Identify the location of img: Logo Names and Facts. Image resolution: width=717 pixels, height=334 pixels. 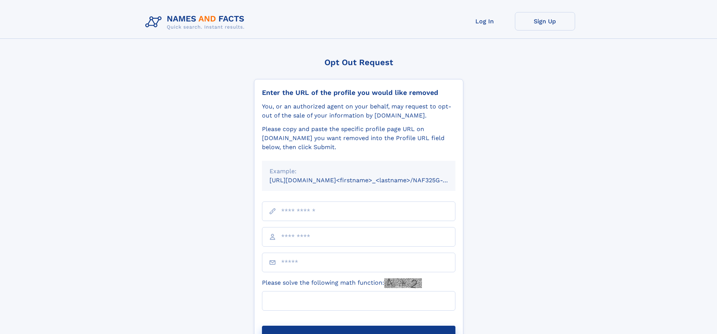
(197, 22).